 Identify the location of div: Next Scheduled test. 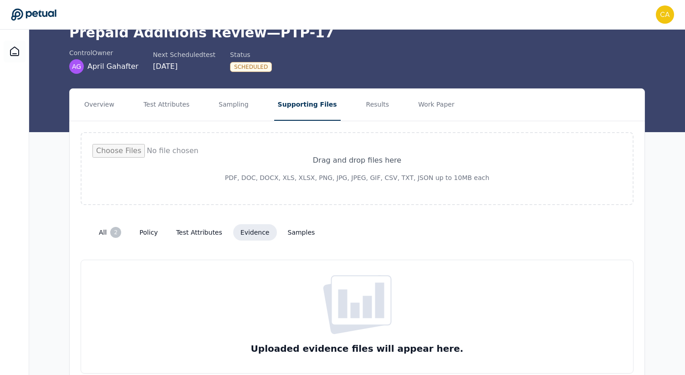
(184, 55).